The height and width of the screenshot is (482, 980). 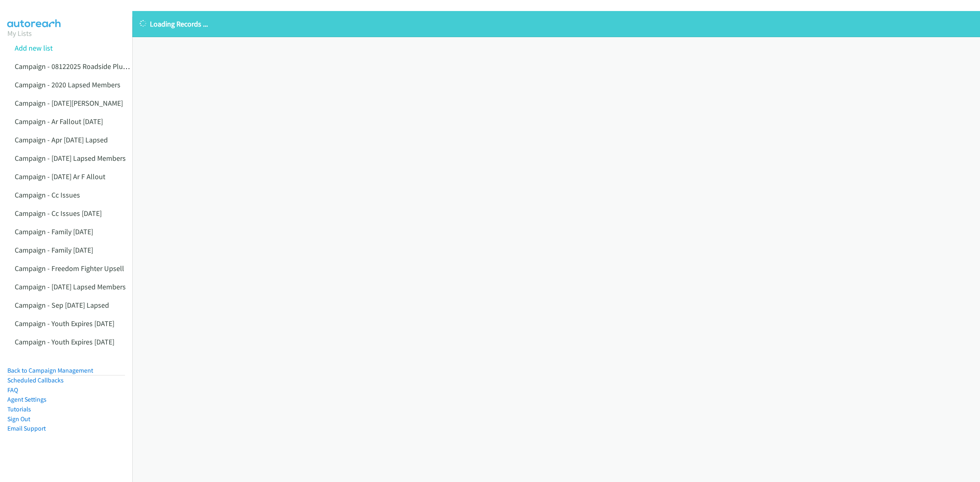 I want to click on a: Sign Out, so click(x=19, y=418).